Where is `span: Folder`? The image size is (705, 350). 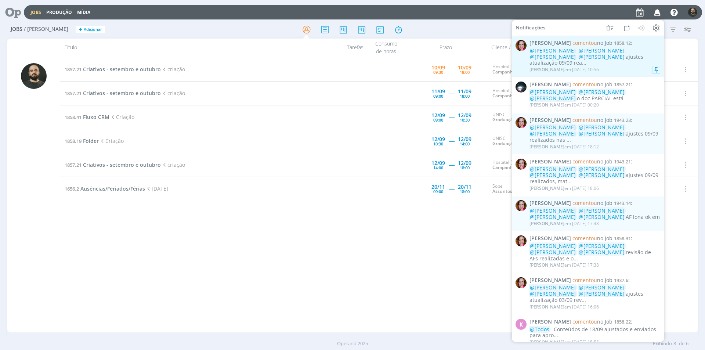 span: Folder is located at coordinates (91, 141).